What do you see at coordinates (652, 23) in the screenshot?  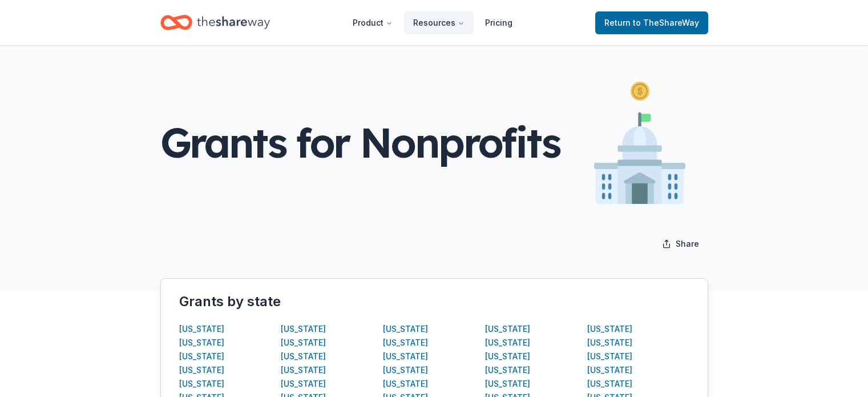 I see `a: Returnto TheShareWay` at bounding box center [652, 23].